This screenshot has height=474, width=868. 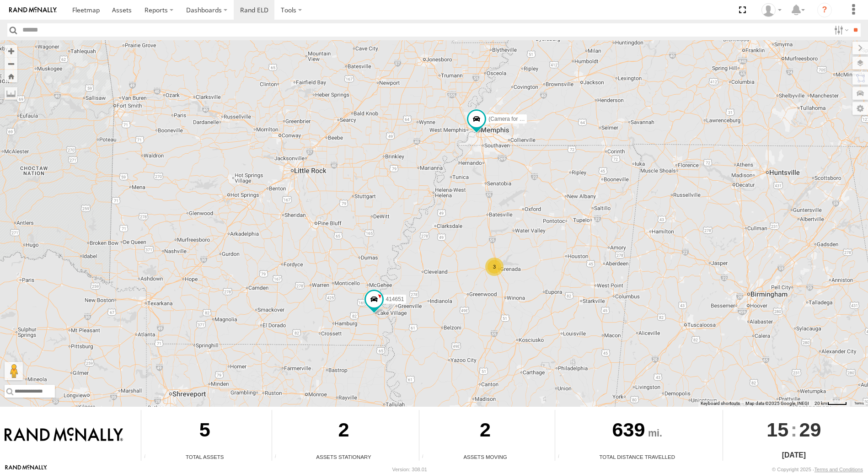 I want to click on button: Keyboard shortcuts, so click(x=720, y=403).